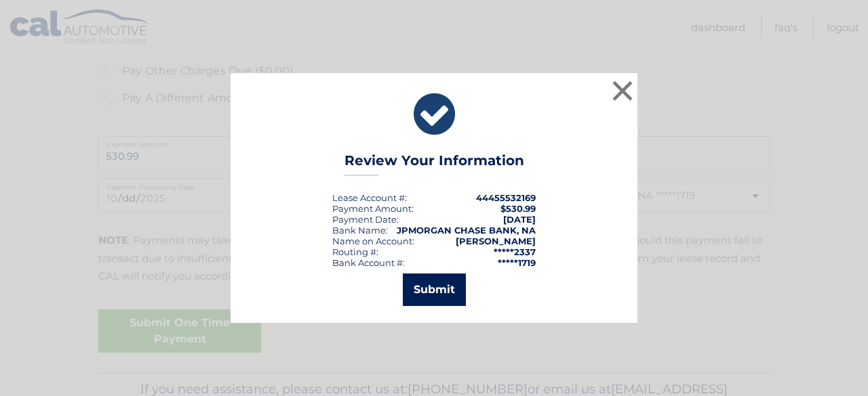 The image size is (868, 396). I want to click on div: Bank Name:, so click(360, 230).